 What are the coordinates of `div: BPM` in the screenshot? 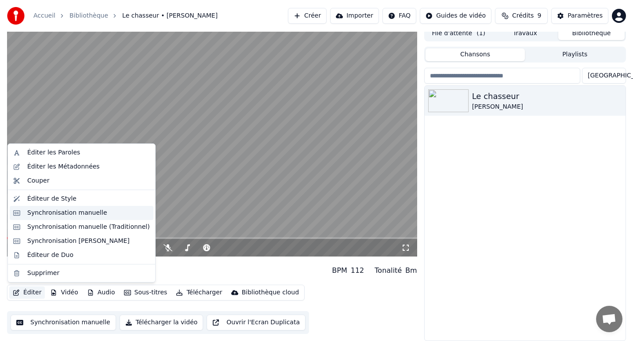 It's located at (339, 270).